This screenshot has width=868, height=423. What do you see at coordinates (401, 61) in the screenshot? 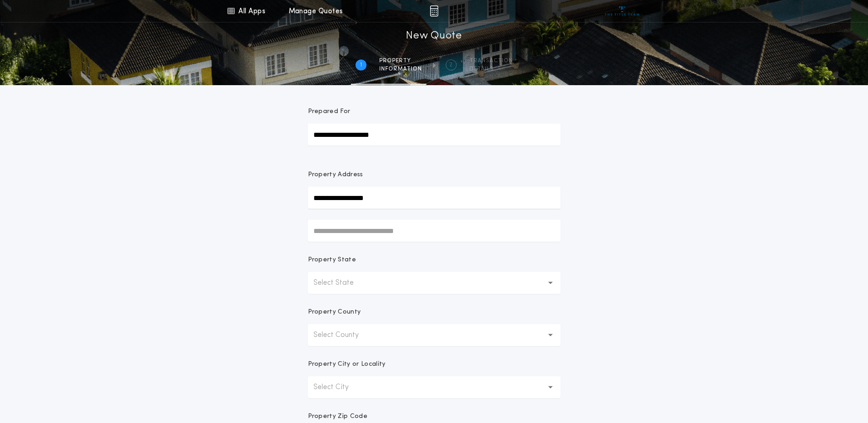
I see `span: Property` at bounding box center [401, 61].